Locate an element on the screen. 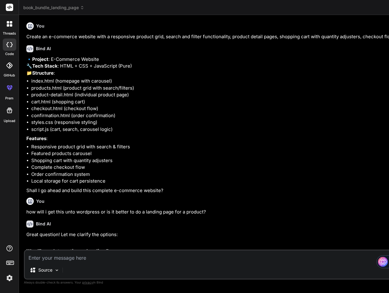  strong: Structure is located at coordinates (43, 73).